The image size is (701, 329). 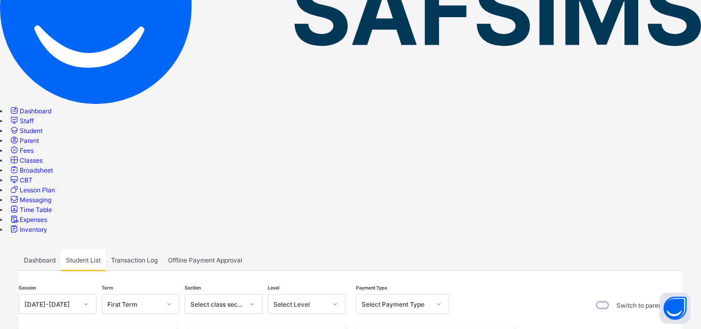 What do you see at coordinates (31, 130) in the screenshot?
I see `span: Student` at bounding box center [31, 130].